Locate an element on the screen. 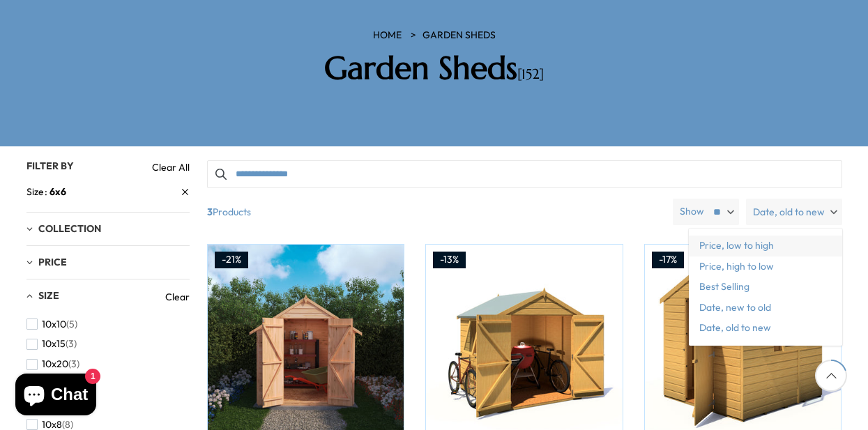  span: [152] is located at coordinates (530, 73).